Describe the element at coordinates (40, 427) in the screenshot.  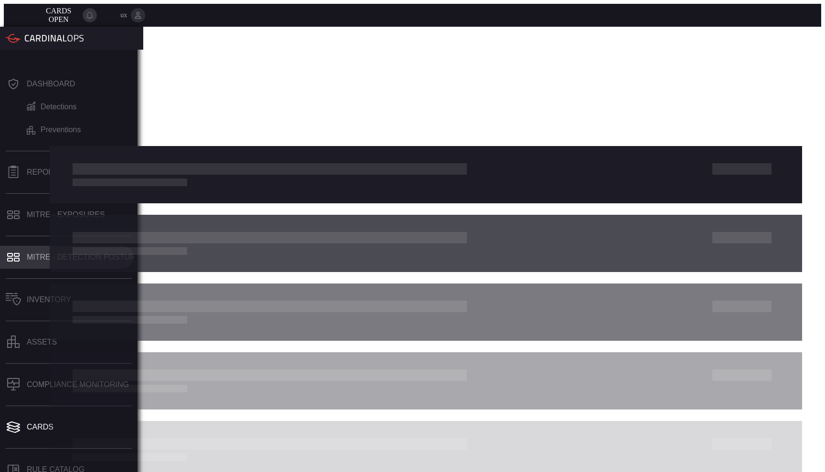
I see `div: Cards` at that location.